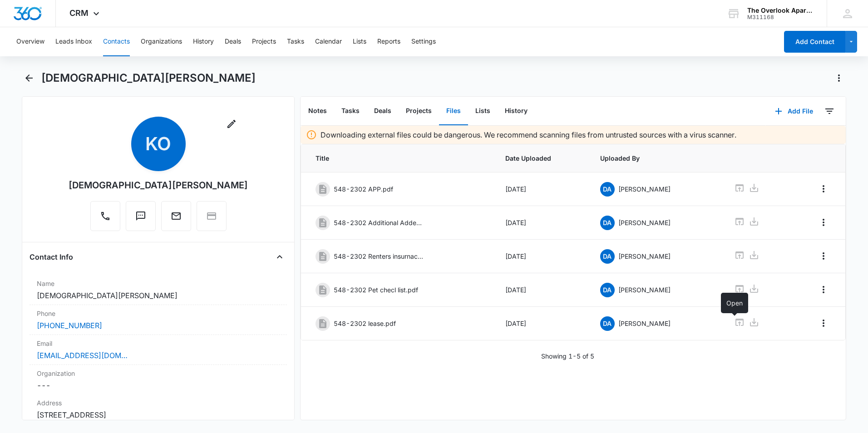 Image resolution: width=868 pixels, height=433 pixels. I want to click on p: 548-2302 Additional Addendumns.pdf, so click(379, 222).